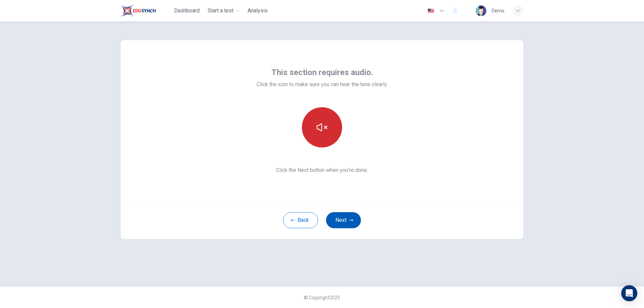 Image resolution: width=644 pixels, height=308 pixels. I want to click on button: Back, so click(300, 220).